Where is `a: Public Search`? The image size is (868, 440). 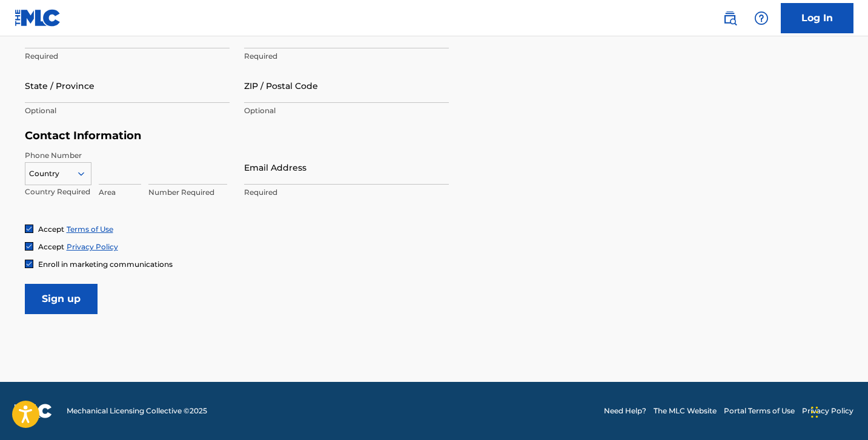
a: Public Search is located at coordinates (730, 18).